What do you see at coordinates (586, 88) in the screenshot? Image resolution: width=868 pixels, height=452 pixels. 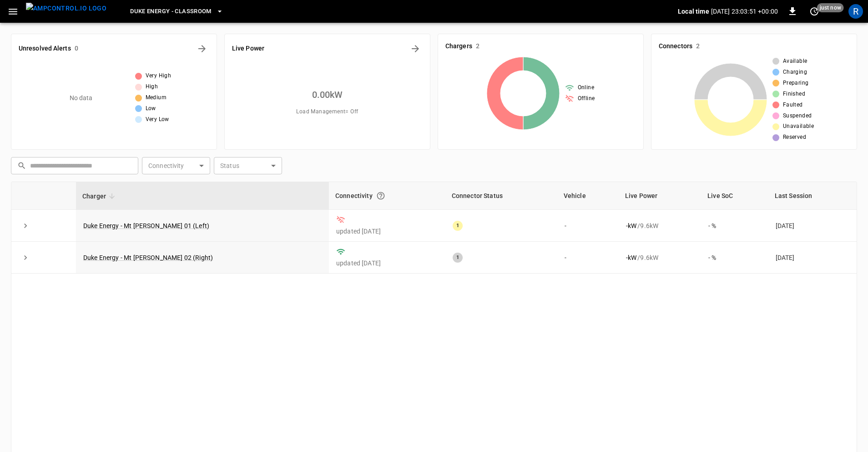 I see `span: Online` at bounding box center [586, 88].